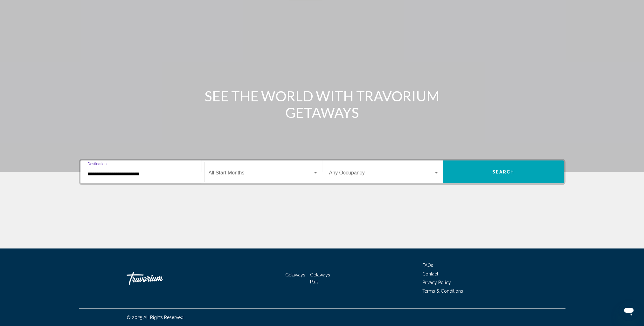  Describe the element at coordinates (295, 275) in the screenshot. I see `span: Getaways` at that location.